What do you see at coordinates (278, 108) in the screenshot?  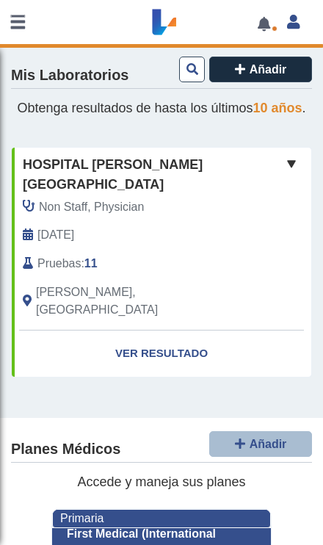 I see `span: 10 años` at bounding box center [278, 108].